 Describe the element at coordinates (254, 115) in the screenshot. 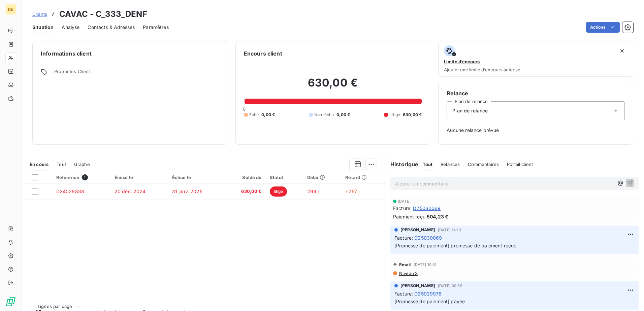

I see `span: Échu` at that location.